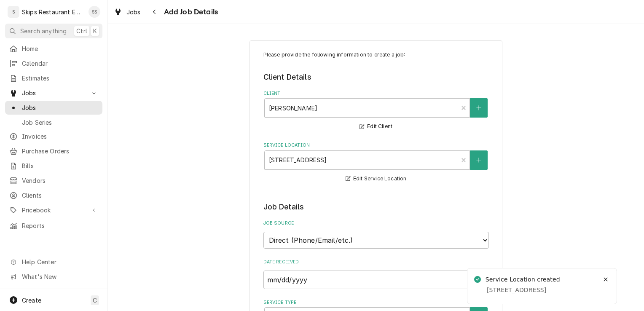  Describe the element at coordinates (54, 93) in the screenshot. I see `a: Go to Jobs` at that location.